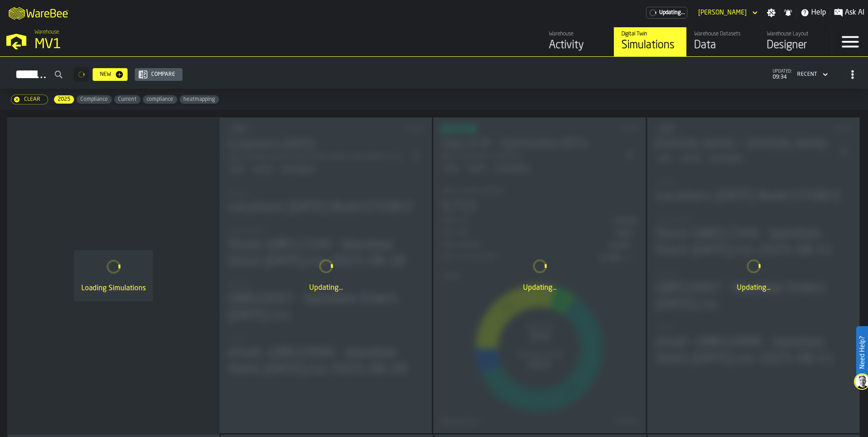 The width and height of the screenshot is (868, 437). I want to click on div: Warehouse Datasets, so click(723, 34).